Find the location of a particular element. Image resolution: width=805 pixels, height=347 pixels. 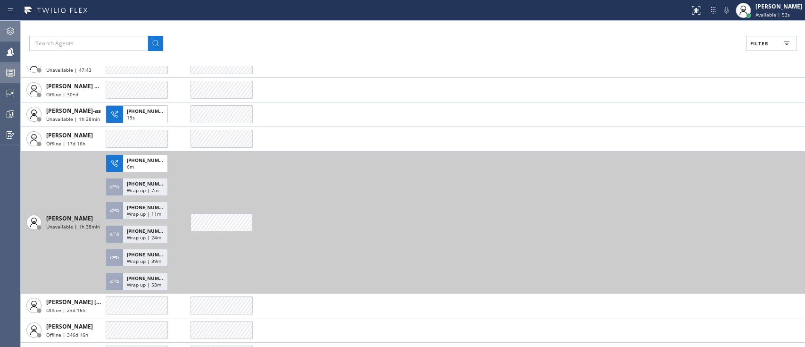

span: Offline | 17d 16h is located at coordinates (66, 143).